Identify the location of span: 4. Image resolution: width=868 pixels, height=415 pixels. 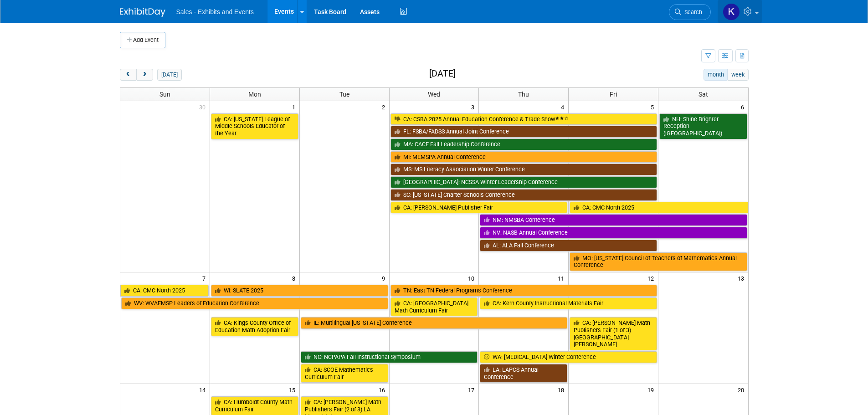
(564, 107).